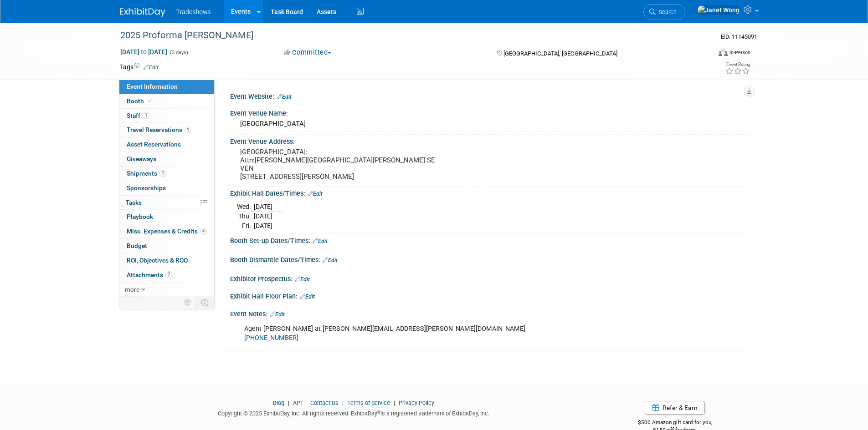 The width and height of the screenshot is (868, 430). Describe the element at coordinates (278, 403) in the screenshot. I see `a: Blog` at that location.